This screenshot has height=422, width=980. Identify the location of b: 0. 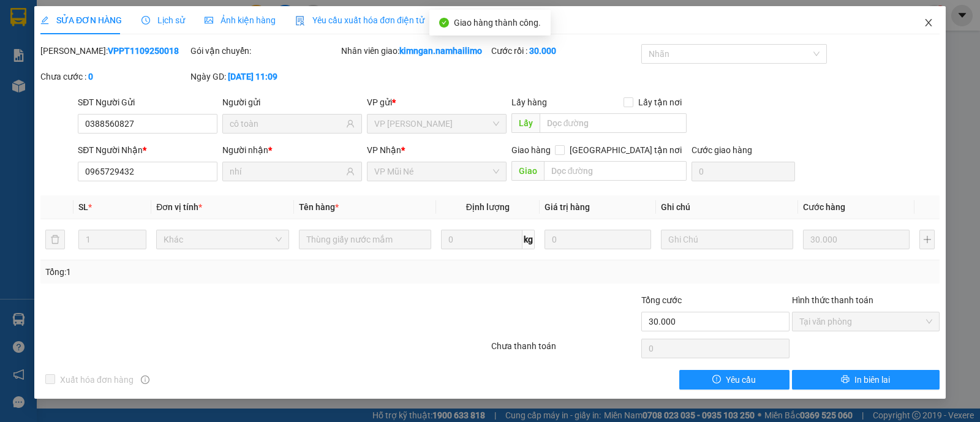
(90, 77).